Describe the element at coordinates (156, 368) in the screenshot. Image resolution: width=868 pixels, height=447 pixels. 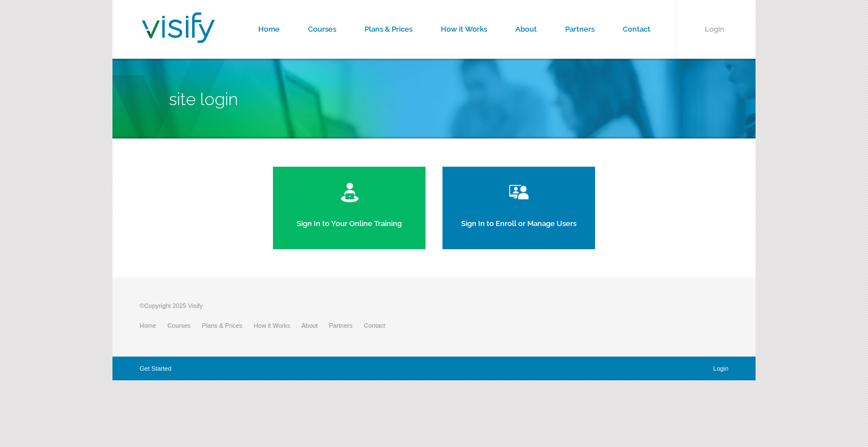
I see `a: Get Started` at that location.